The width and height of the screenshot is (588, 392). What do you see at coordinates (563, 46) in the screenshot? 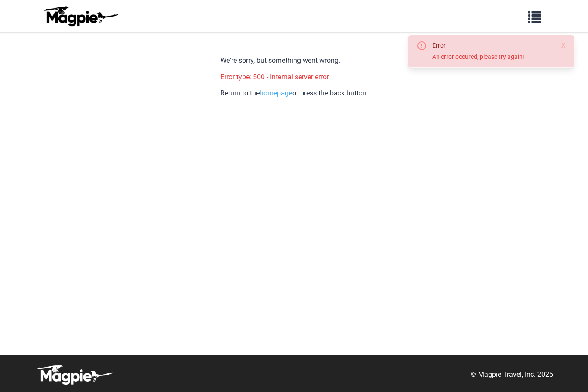
I see `button: Close` at bounding box center [563, 46].